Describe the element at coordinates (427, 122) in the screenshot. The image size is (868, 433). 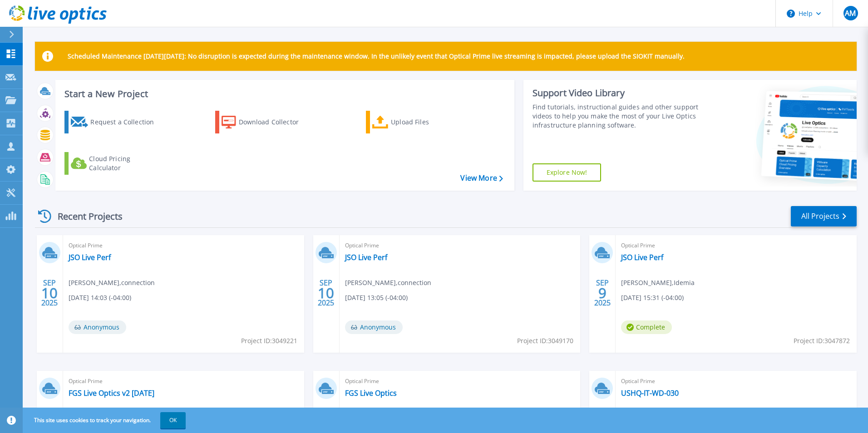
I see `div: Upload Files` at that location.